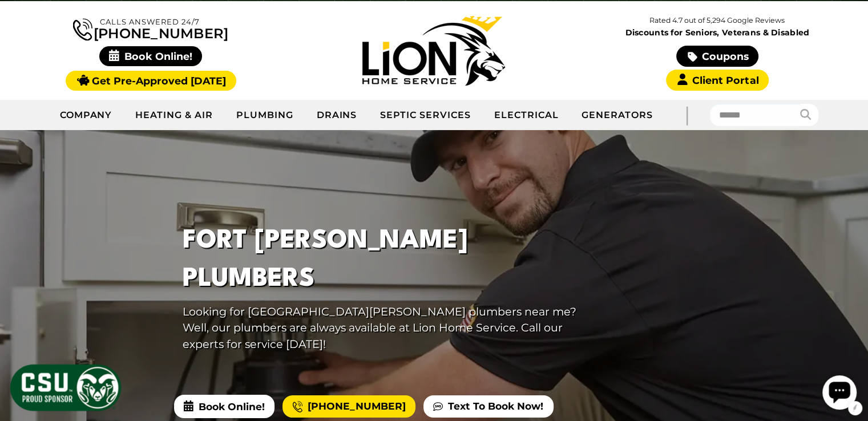  Describe the element at coordinates (527, 115) in the screenshot. I see `a: Electrical` at that location.